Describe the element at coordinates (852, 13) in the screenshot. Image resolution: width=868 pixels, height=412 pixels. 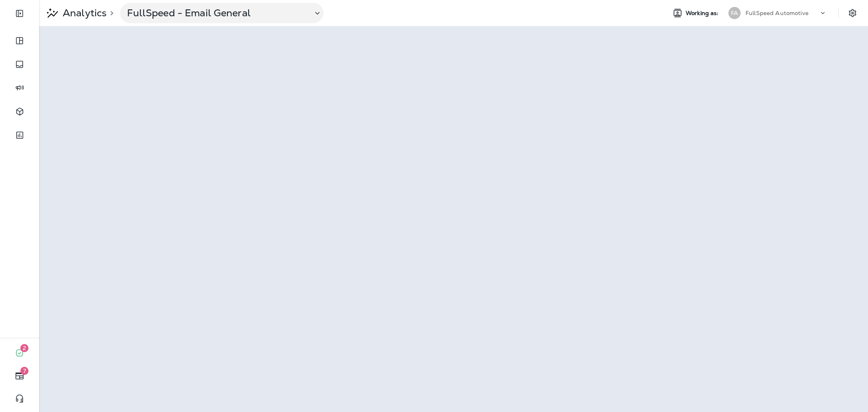
I see `button: Settings` at that location.